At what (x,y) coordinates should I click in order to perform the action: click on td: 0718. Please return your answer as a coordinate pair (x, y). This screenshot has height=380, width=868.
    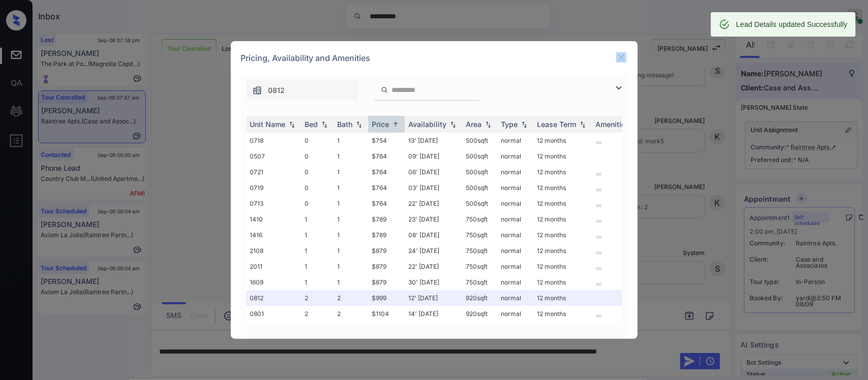
    Looking at the image, I should click on (273, 140).